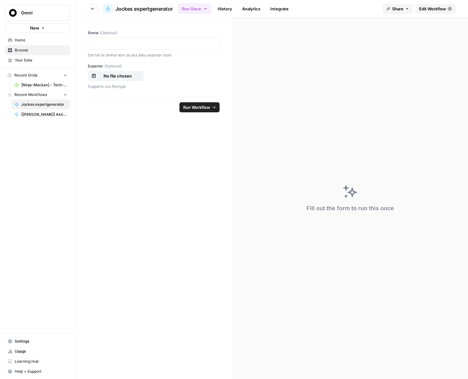 Image resolution: width=468 pixels, height=379 pixels. What do you see at coordinates (37, 60) in the screenshot?
I see `a: Your Data` at bounding box center [37, 60].